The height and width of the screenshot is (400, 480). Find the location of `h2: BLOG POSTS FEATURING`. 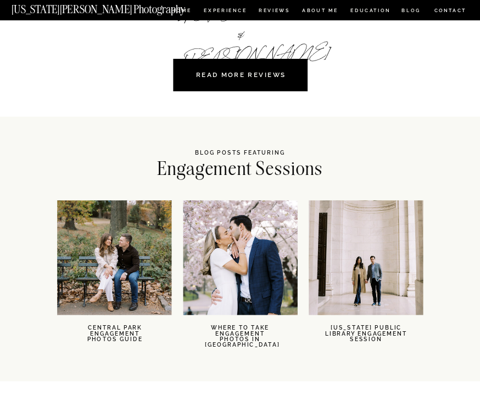

h2: BLOG POSTS FEATURING is located at coordinates (240, 153).